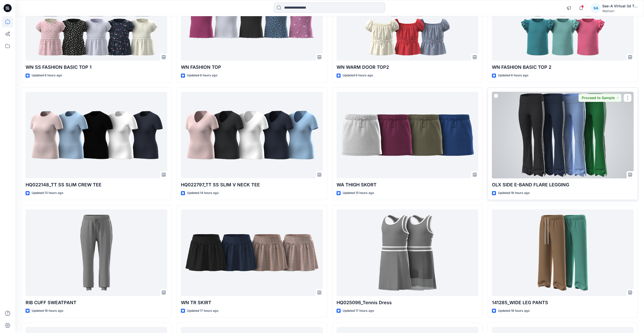 Image resolution: width=644 pixels, height=333 pixels. I want to click on p: WN FASHION BASIC TOP 2, so click(563, 67).